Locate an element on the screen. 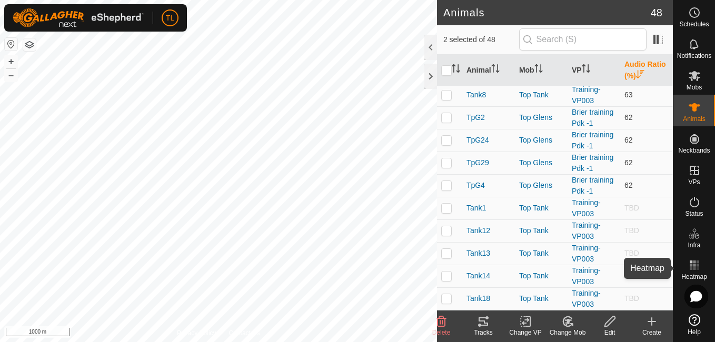 Image resolution: width=715 pixels, height=342 pixels. span: Neckbands is located at coordinates (694, 151).